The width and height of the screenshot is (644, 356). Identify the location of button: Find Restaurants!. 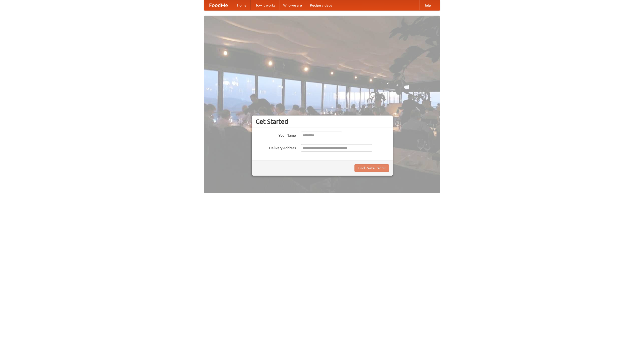
(371, 168).